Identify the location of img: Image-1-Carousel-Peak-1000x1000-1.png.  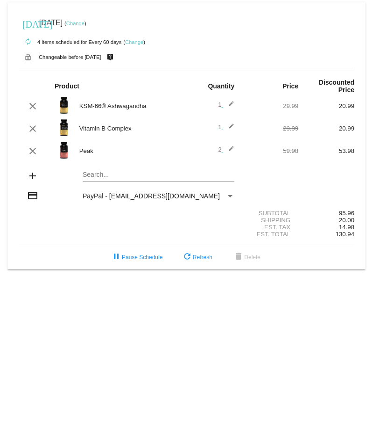
(64, 150).